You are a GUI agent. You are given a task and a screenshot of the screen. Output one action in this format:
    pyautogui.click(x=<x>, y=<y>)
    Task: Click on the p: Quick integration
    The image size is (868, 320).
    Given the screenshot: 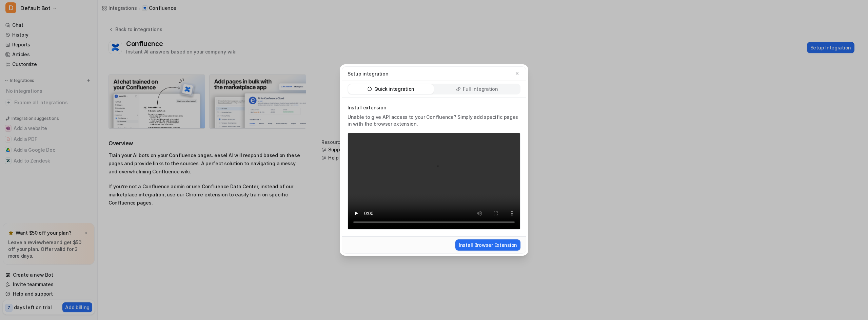 What is the action you would take?
    pyautogui.click(x=395, y=89)
    